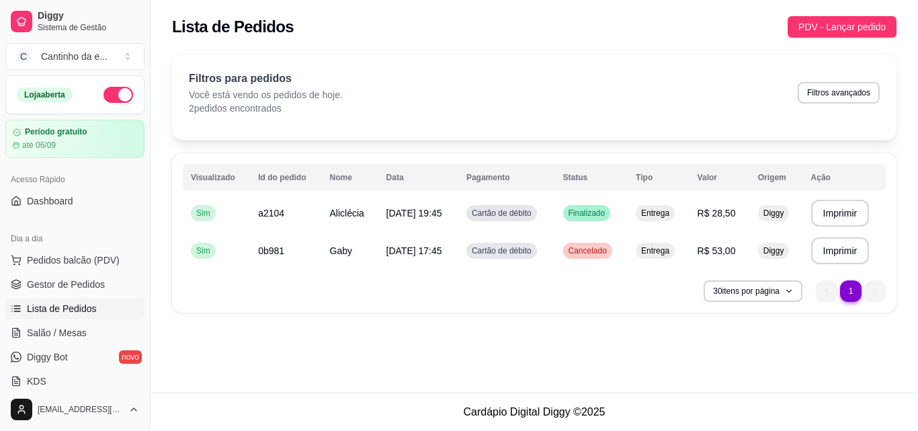 The height and width of the screenshot is (431, 918). Describe the element at coordinates (285, 177) in the screenshot. I see `th: Id do pedido` at that location.